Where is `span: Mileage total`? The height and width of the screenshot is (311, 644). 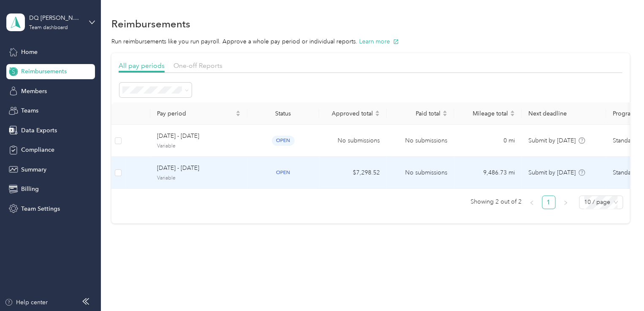
span: Mileage total is located at coordinates (484, 114).